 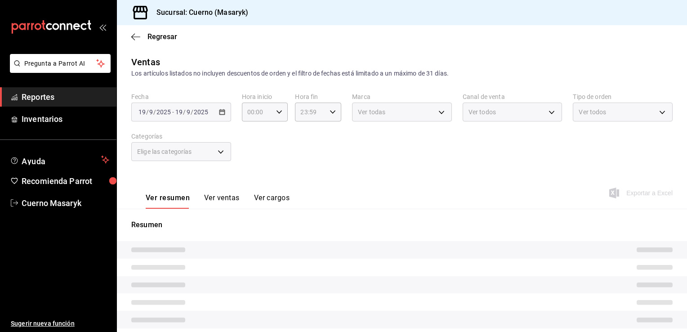 I want to click on h3: Sucursal: Cuerno (Masaryk), so click(x=199, y=13).